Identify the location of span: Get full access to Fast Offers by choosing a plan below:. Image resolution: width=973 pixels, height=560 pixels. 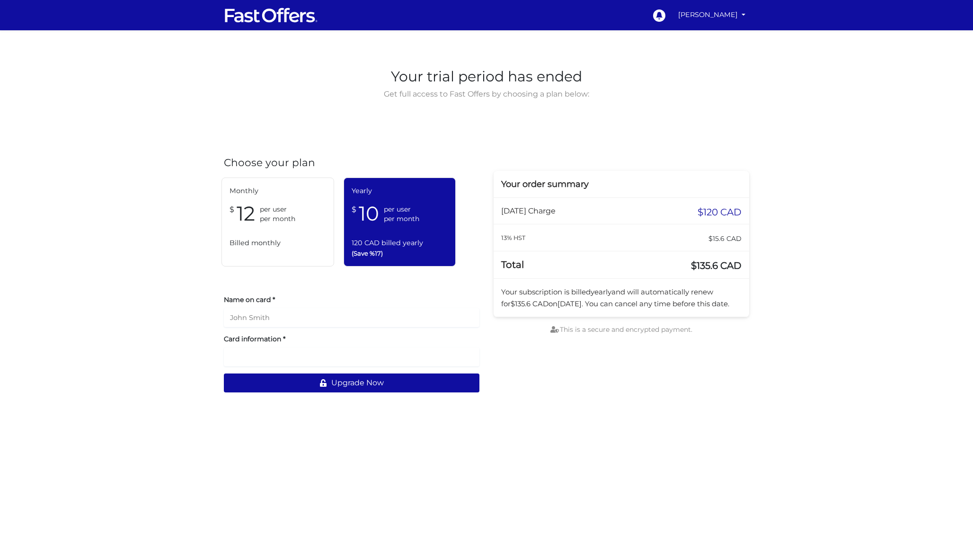
(486, 94).